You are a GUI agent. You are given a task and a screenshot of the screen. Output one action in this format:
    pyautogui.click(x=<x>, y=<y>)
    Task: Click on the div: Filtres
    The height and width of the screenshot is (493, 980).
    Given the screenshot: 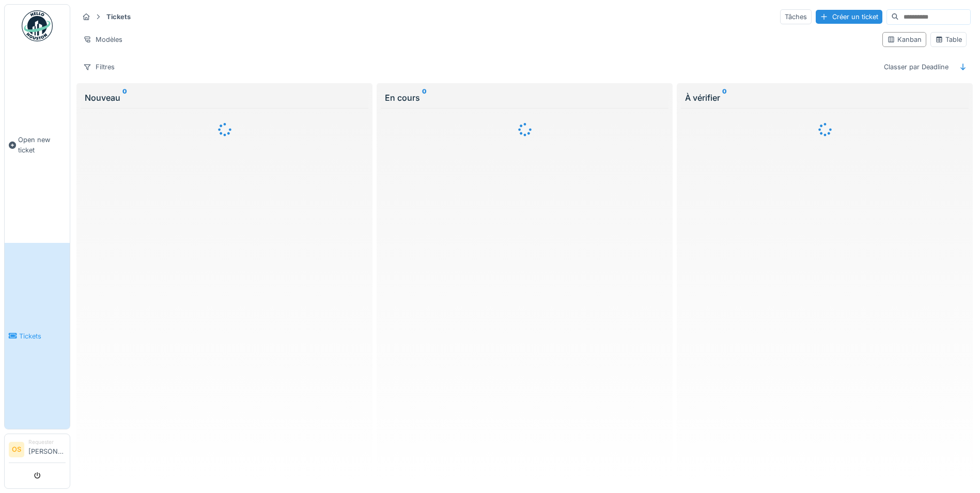 What is the action you would take?
    pyautogui.click(x=99, y=67)
    